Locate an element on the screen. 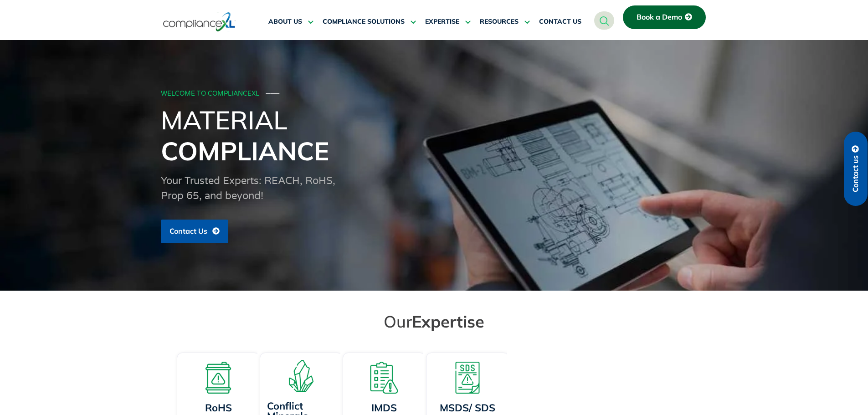  img: A list board with a warning is located at coordinates (384, 378).